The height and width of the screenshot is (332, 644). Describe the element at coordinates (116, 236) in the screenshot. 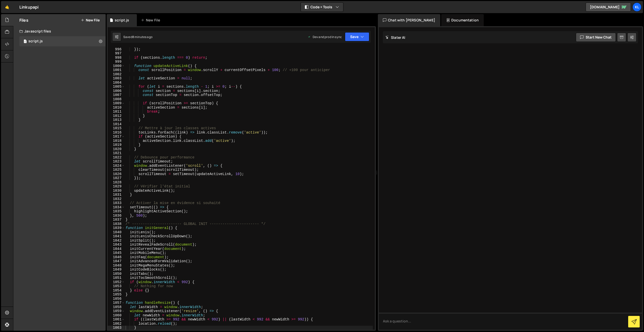

I see `div: 1041` at that location.